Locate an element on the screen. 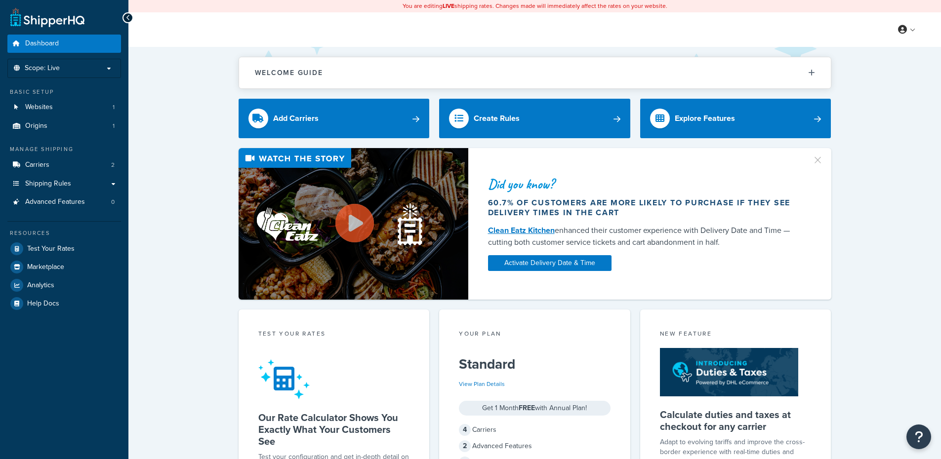 The image size is (941, 459). a: Explore Features is located at coordinates (735, 119).